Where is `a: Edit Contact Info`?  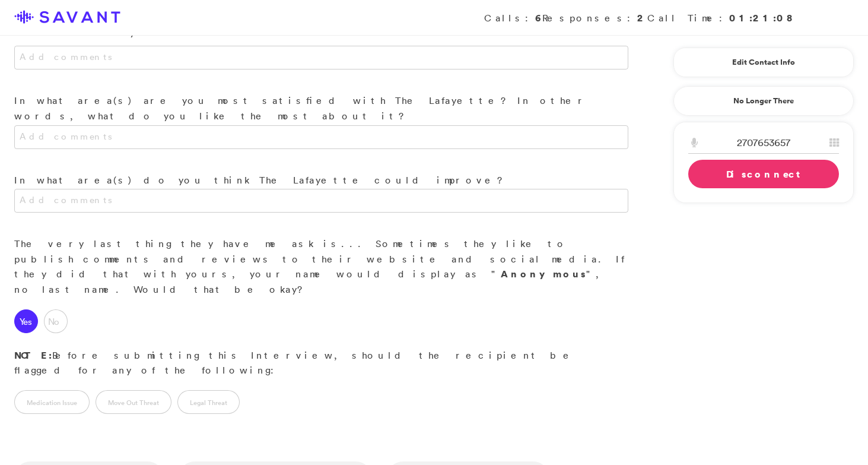
a: Edit Contact Info is located at coordinates (763, 62).